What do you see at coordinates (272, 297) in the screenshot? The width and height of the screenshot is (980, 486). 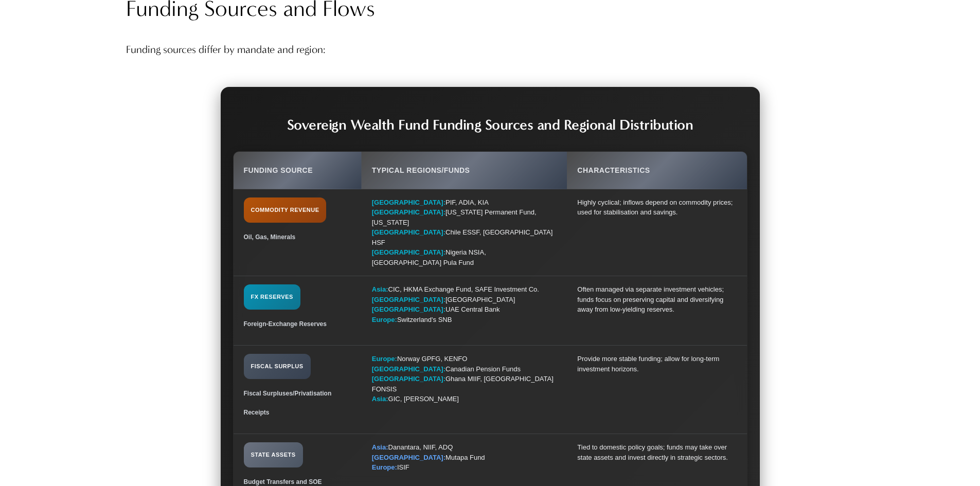 I see `div: FX Reserves` at bounding box center [272, 297].